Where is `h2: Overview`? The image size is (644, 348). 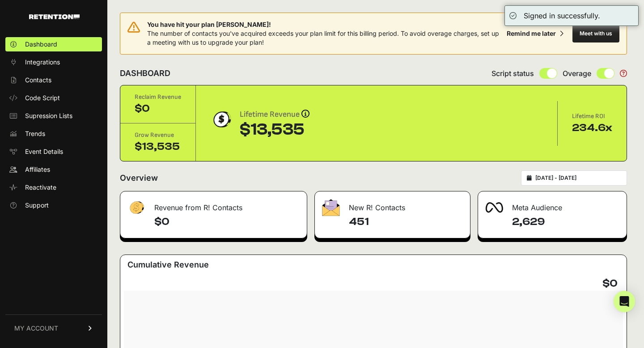 h2: Overview is located at coordinates (139, 178).